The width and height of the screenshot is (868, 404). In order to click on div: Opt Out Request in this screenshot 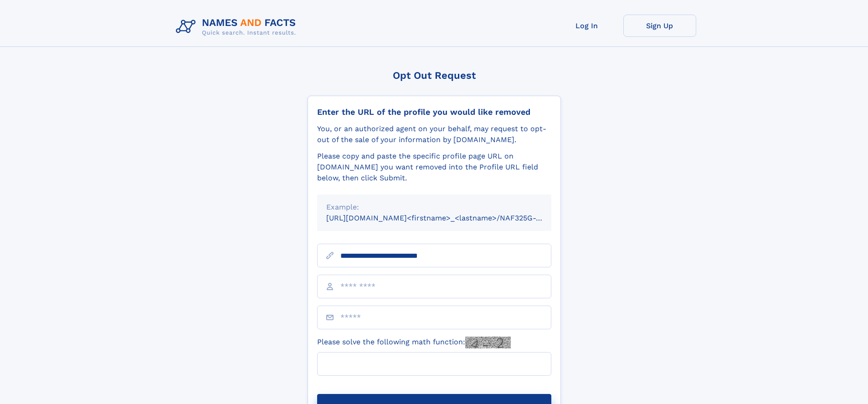, I will do `click(434, 75)`.